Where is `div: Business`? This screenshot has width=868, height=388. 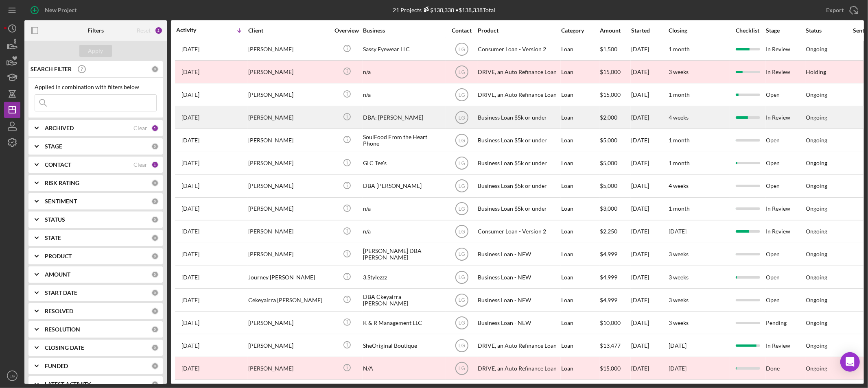
div: Business is located at coordinates (404, 31).